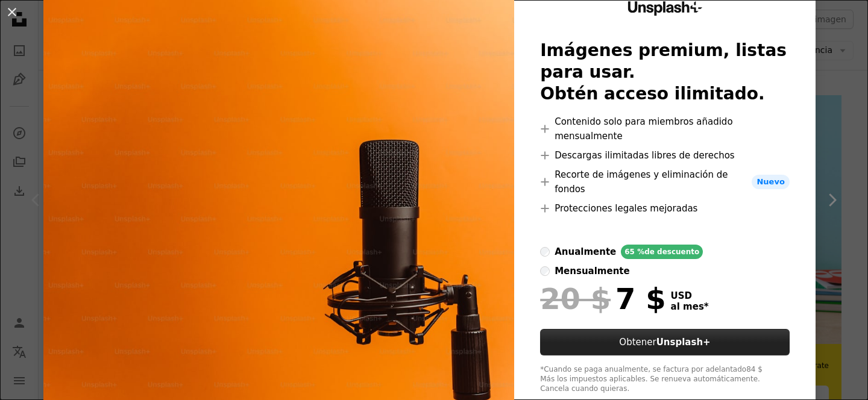 This screenshot has width=868, height=400. What do you see at coordinates (665, 182) in the screenshot?
I see `li: Recorte de imágenes y eliminación de fondos` at bounding box center [665, 182].